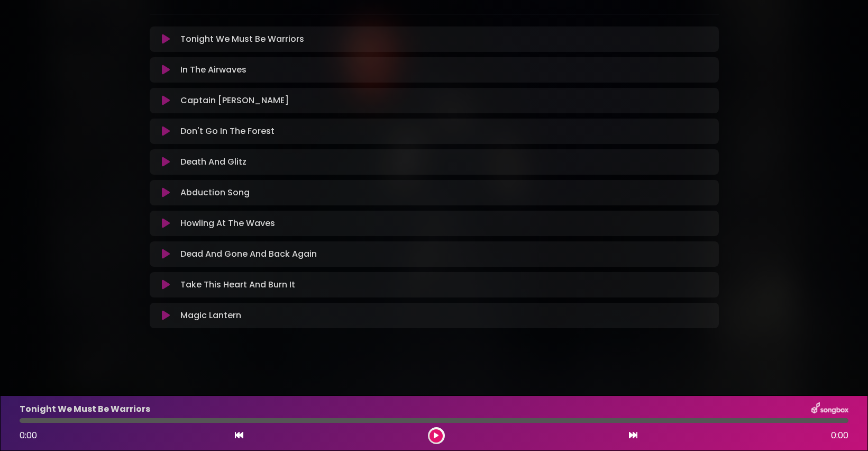  I want to click on p: Death And Glitz, so click(213, 162).